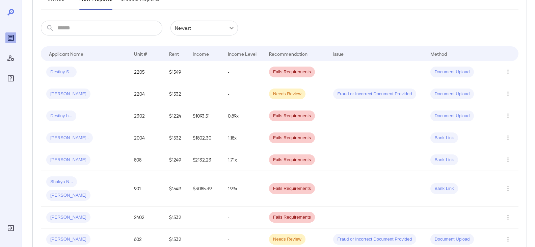  What do you see at coordinates (339, 54) in the screenshot?
I see `div: Issue` at bounding box center [339, 54].